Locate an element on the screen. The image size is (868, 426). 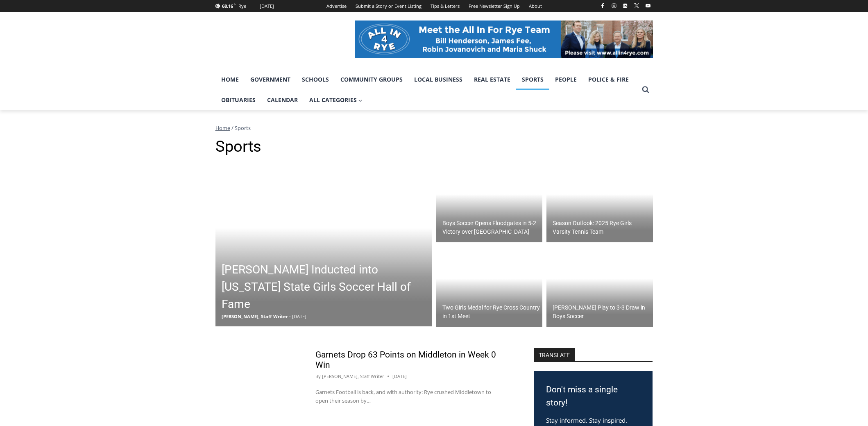
nav: Primary Navigation is located at coordinates (427, 90).